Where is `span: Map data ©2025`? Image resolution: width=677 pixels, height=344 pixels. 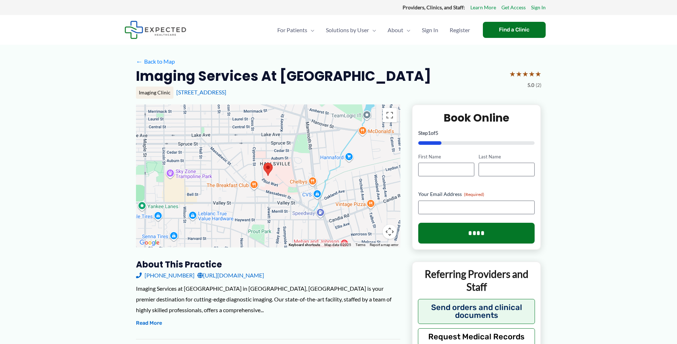 span: Map data ©2025 is located at coordinates (338, 244).